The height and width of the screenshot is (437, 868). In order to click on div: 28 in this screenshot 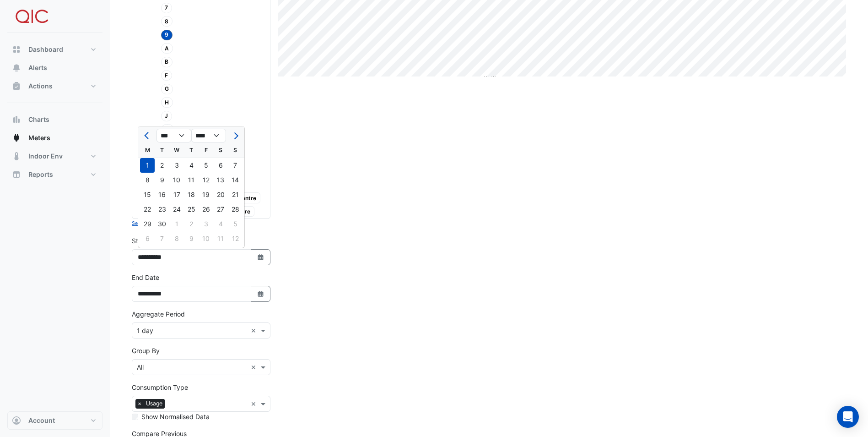, I will do `click(235, 210)`.